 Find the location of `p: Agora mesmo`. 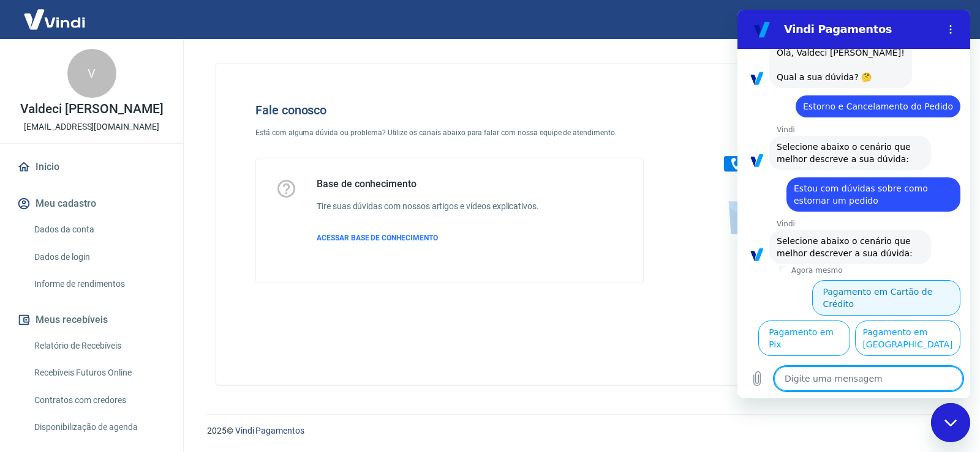

p: Agora mesmo is located at coordinates (80, 260).